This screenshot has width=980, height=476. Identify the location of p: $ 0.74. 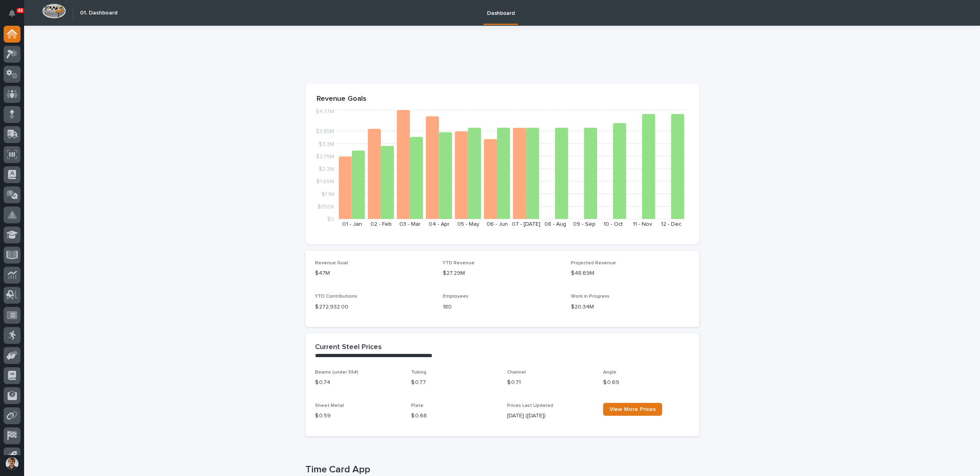
(358, 383).